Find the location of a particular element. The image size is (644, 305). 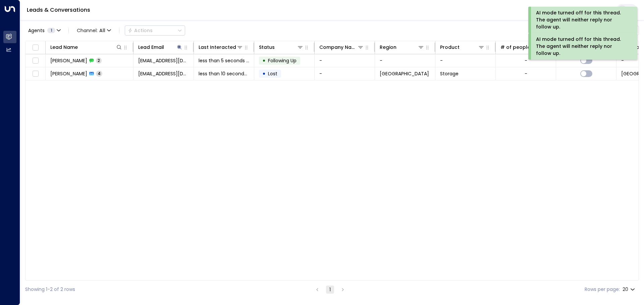

span: 1 is located at coordinates (51, 31).